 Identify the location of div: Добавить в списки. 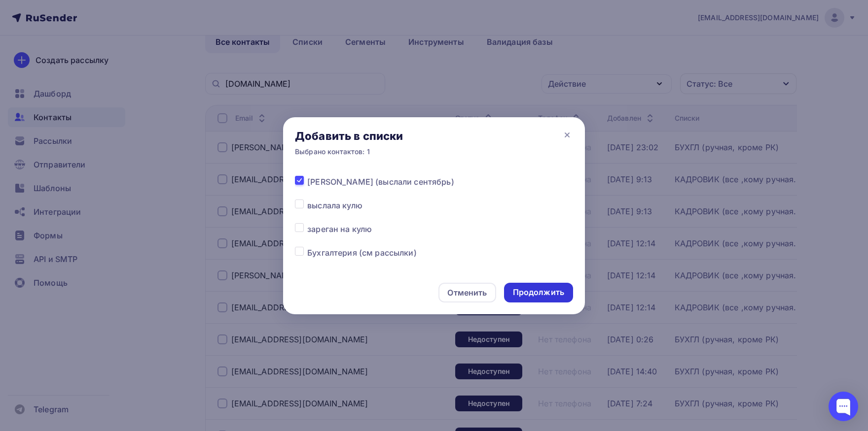
(348, 136).